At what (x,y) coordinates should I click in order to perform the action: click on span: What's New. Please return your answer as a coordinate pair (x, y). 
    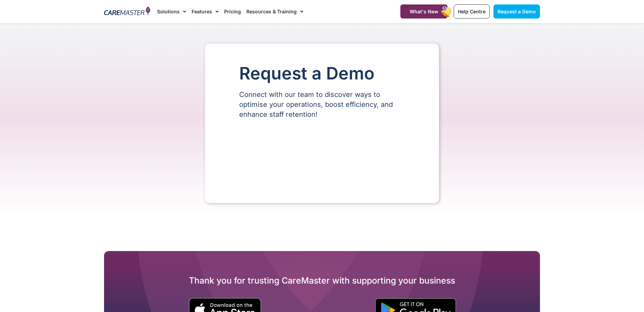
    Looking at the image, I should click on (424, 11).